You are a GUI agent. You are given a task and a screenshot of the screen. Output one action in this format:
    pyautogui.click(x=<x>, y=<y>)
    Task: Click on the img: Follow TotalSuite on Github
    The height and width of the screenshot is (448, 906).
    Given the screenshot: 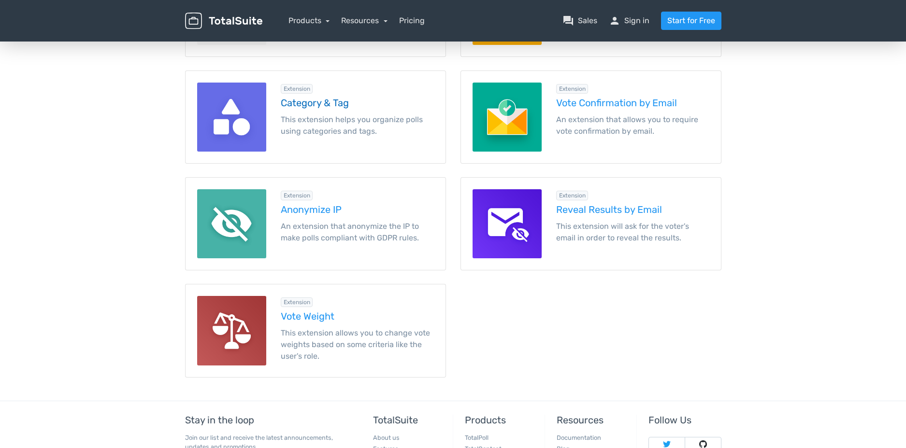 What is the action you would take?
    pyautogui.click(x=703, y=444)
    